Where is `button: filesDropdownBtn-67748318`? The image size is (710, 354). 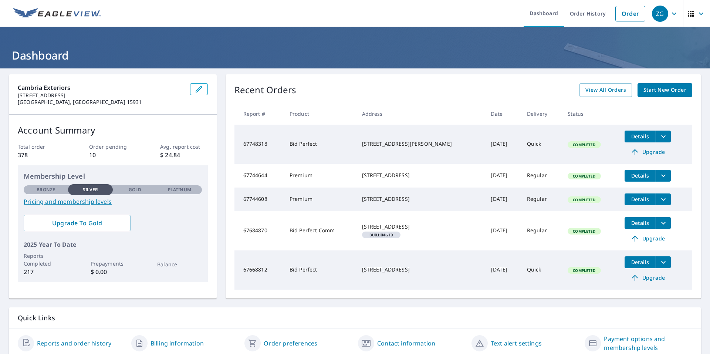 button: filesDropdownBtn-67748318 is located at coordinates (663, 136).